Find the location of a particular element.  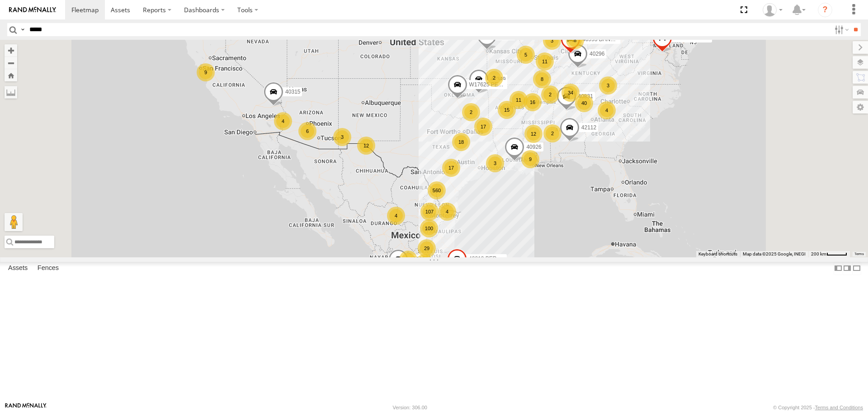

button: Zoom Home is located at coordinates (11, 75).